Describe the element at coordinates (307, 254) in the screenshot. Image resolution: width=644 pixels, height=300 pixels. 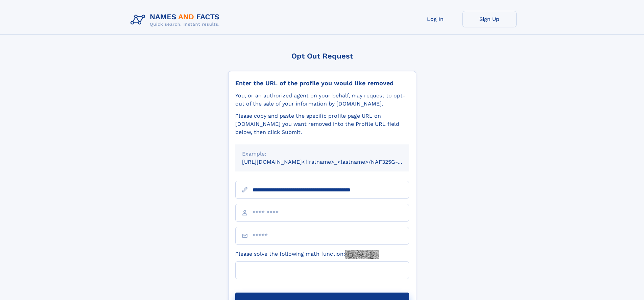
I see `label: Please solve the following math function:` at that location.